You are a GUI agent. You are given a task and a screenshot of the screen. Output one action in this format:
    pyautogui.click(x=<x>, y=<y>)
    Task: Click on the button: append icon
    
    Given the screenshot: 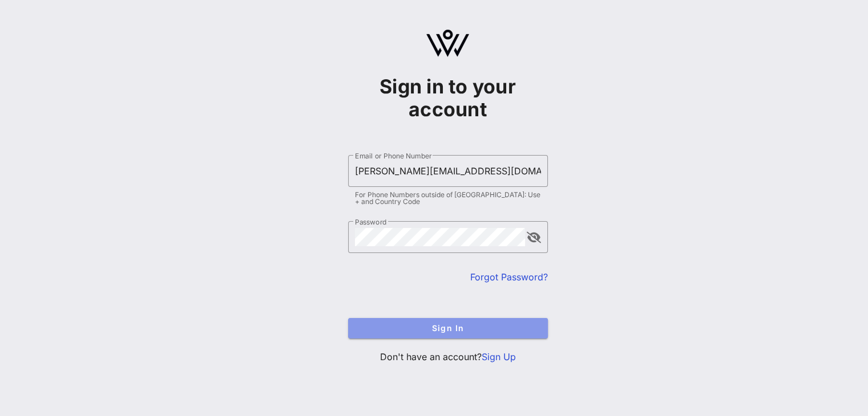 What is the action you would take?
    pyautogui.click(x=533, y=238)
    